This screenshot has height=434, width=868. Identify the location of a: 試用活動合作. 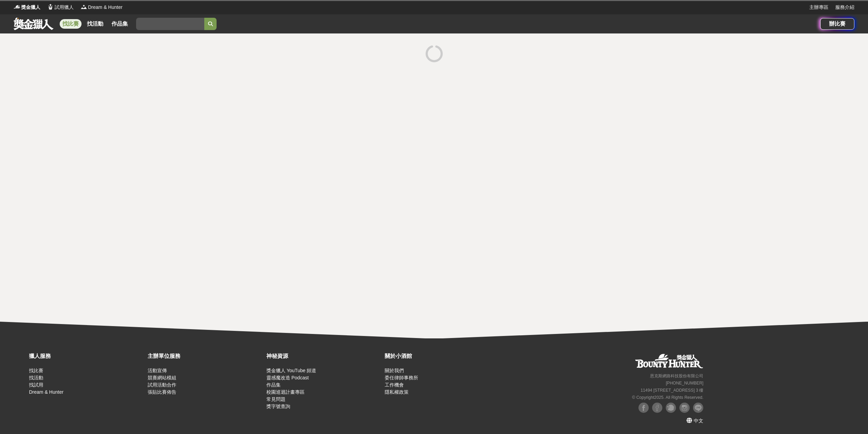
(162, 384).